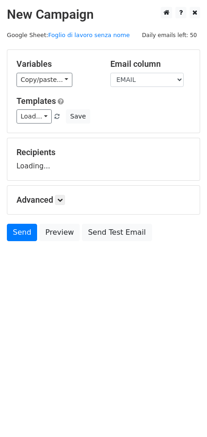 This screenshot has height=437, width=207. What do you see at coordinates (169, 35) in the screenshot?
I see `span: Daily emails left: 50` at bounding box center [169, 35].